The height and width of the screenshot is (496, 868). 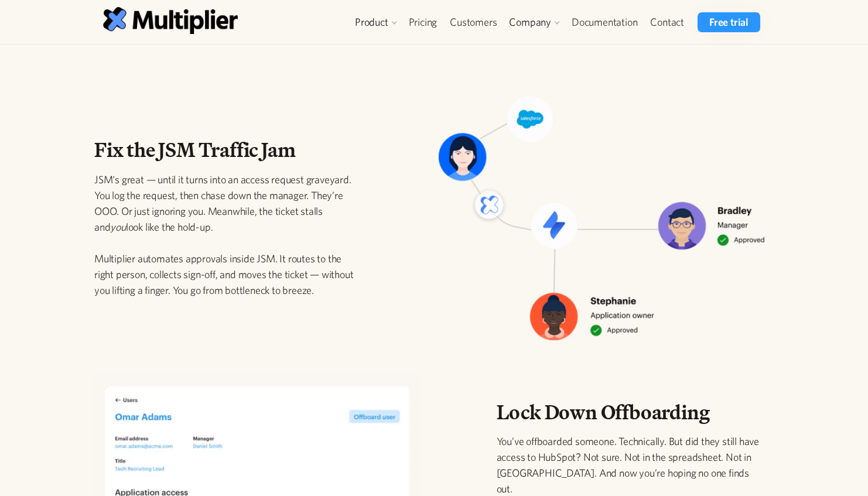 What do you see at coordinates (728, 22) in the screenshot?
I see `a: Free trial` at bounding box center [728, 22].